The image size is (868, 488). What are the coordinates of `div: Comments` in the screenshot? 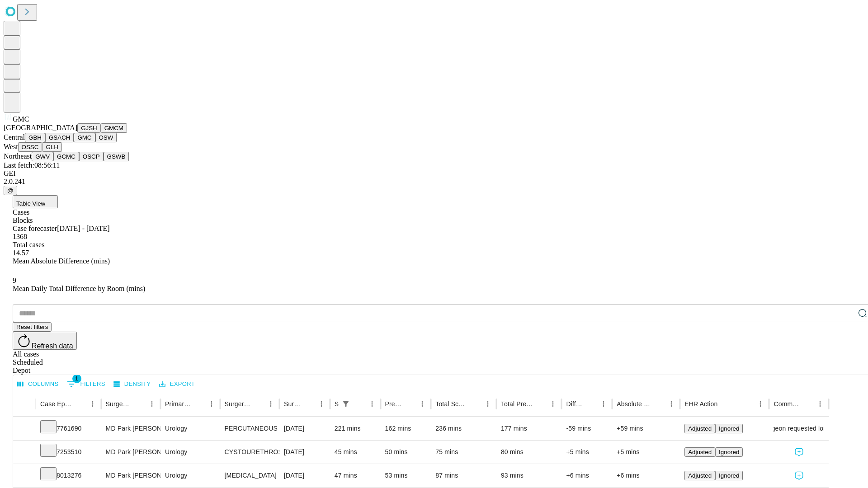 It's located at (786, 404).